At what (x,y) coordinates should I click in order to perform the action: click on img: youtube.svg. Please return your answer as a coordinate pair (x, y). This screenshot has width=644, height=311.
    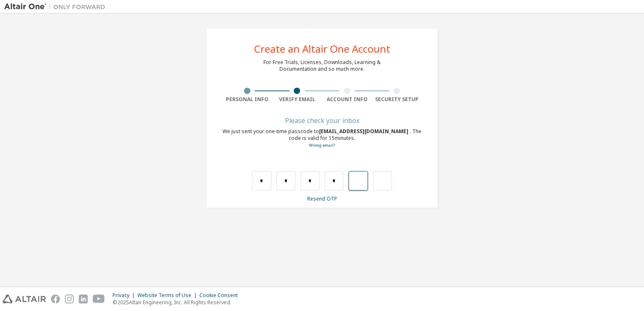
    Looking at the image, I should click on (98, 299).